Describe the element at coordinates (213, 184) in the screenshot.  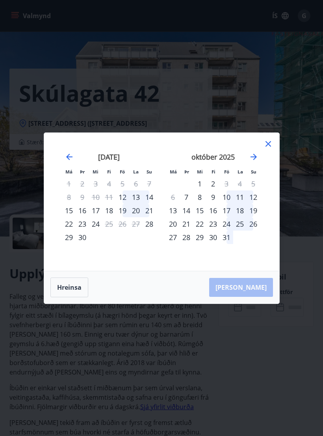
I see `div: 2` at that location.